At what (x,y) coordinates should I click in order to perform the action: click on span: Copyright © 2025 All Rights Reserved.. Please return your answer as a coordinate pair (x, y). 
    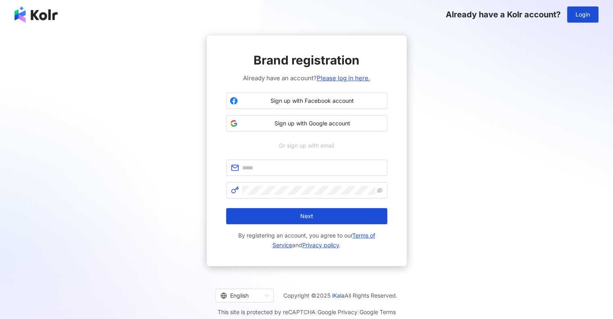
    Looking at the image, I should click on (340, 295).